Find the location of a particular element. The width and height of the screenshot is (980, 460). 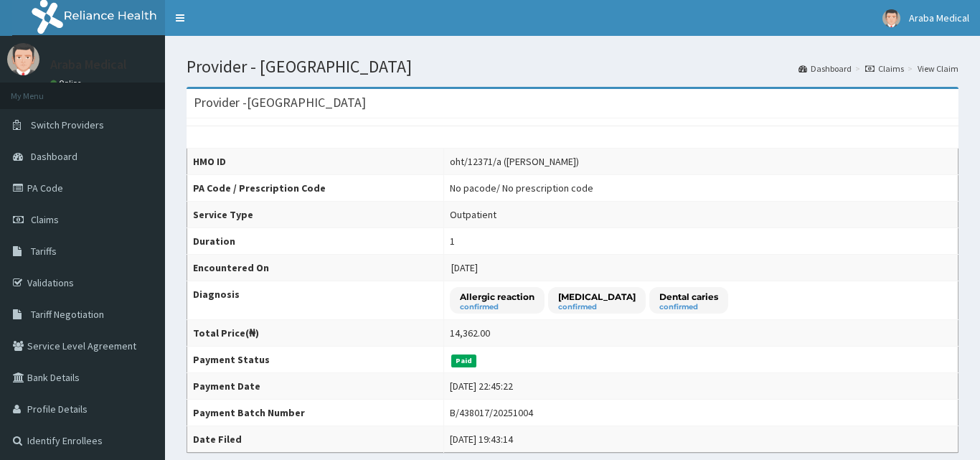

th: Payment Status is located at coordinates (316, 360).